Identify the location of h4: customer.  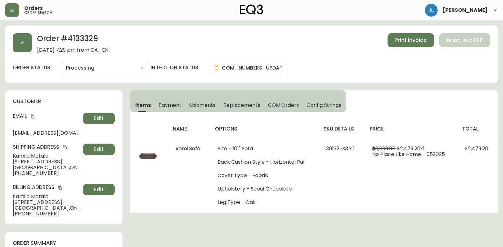
(64, 101).